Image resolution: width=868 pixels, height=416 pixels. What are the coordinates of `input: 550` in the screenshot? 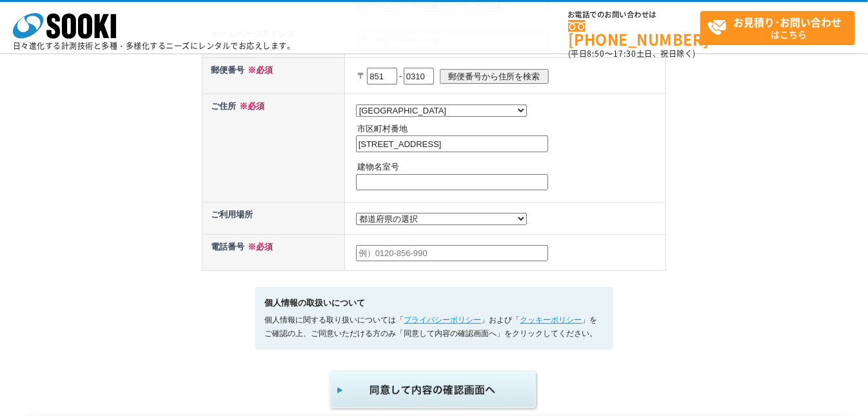 It's located at (382, 76).